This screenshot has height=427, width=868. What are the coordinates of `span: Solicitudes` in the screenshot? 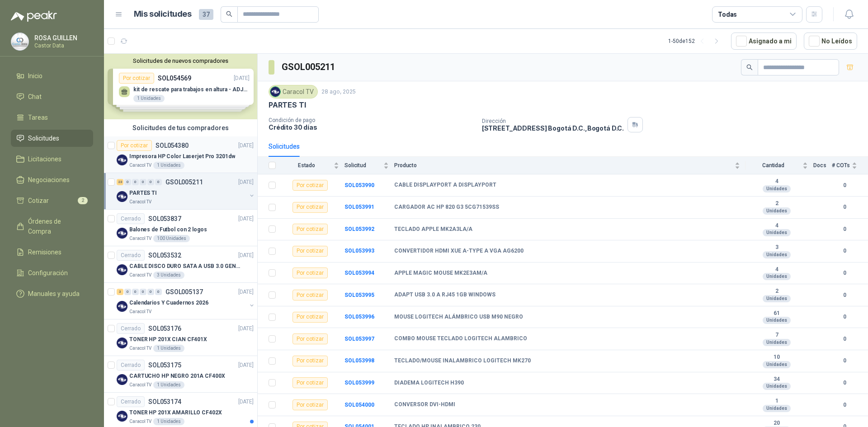 It's located at (43, 139).